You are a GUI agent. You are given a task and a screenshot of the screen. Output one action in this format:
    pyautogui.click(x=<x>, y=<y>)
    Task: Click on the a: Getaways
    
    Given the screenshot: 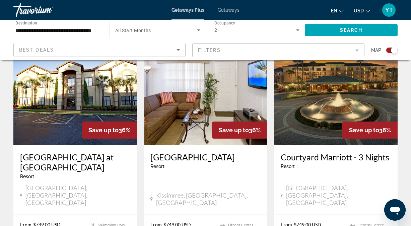 What is the action you would take?
    pyautogui.click(x=229, y=10)
    